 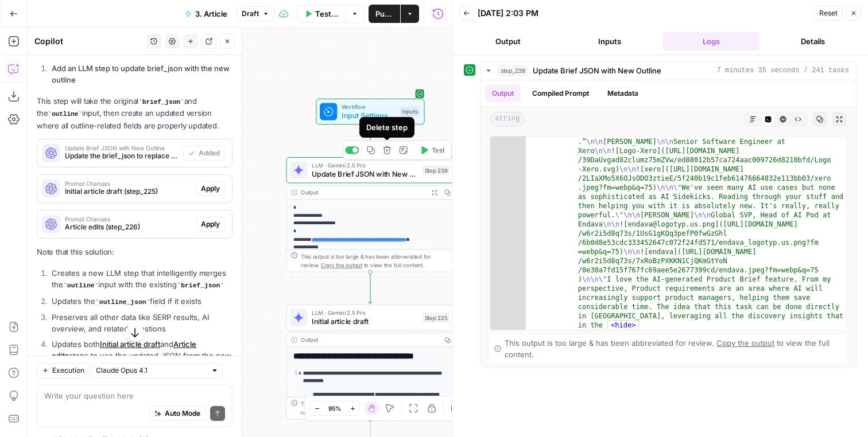 I want to click on code: outline_json, so click(x=123, y=302).